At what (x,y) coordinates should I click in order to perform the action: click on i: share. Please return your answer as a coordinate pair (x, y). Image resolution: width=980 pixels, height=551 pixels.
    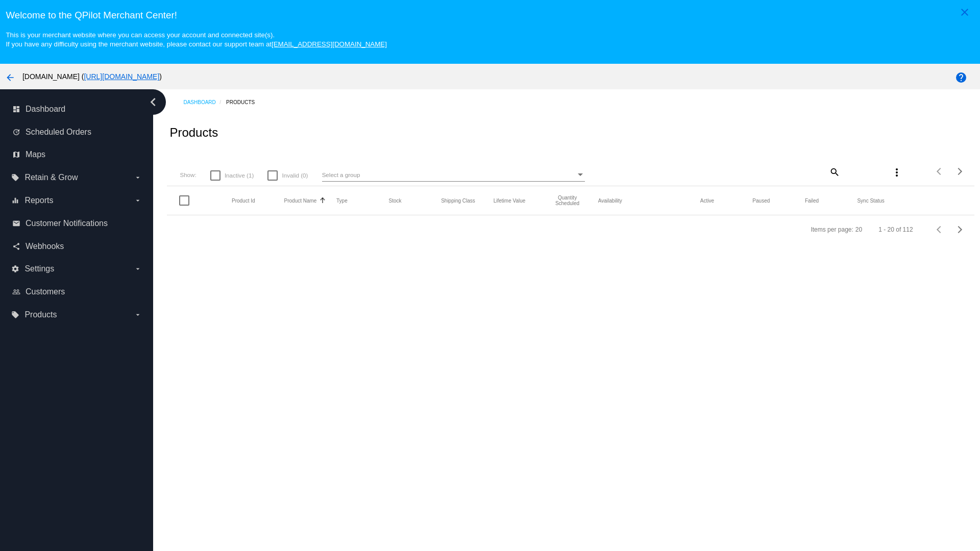
    Looking at the image, I should click on (16, 246).